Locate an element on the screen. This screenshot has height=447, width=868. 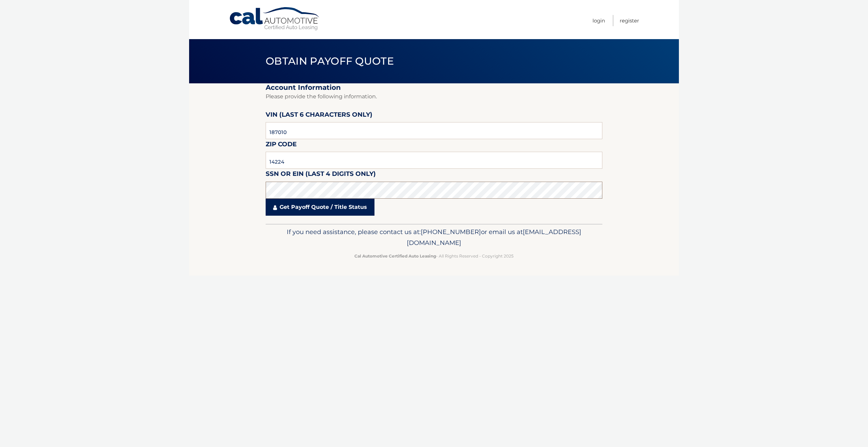
h2: Account Information is located at coordinates (434, 87).